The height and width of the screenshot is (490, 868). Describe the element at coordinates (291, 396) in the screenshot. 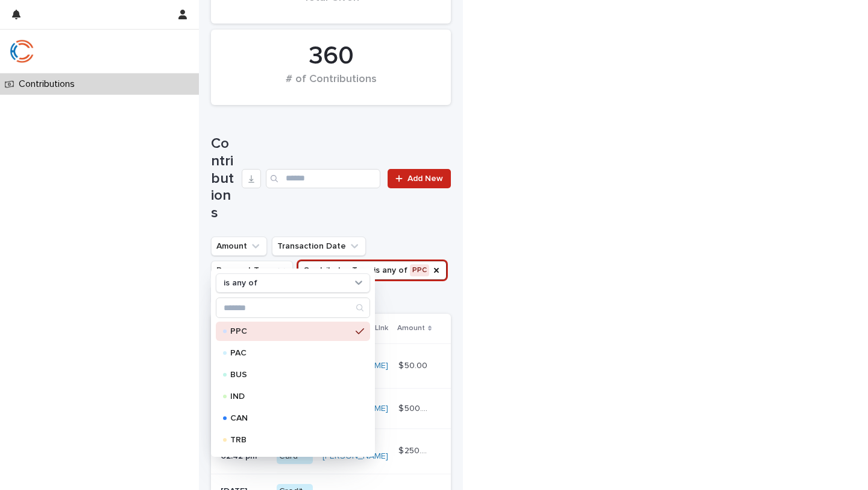

I see `p: IND` at that location.